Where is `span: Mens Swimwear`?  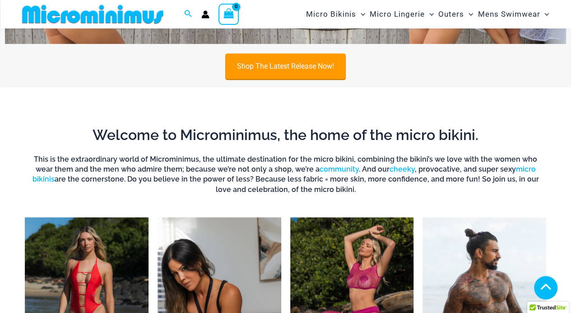 span: Mens Swimwear is located at coordinates (509, 14).